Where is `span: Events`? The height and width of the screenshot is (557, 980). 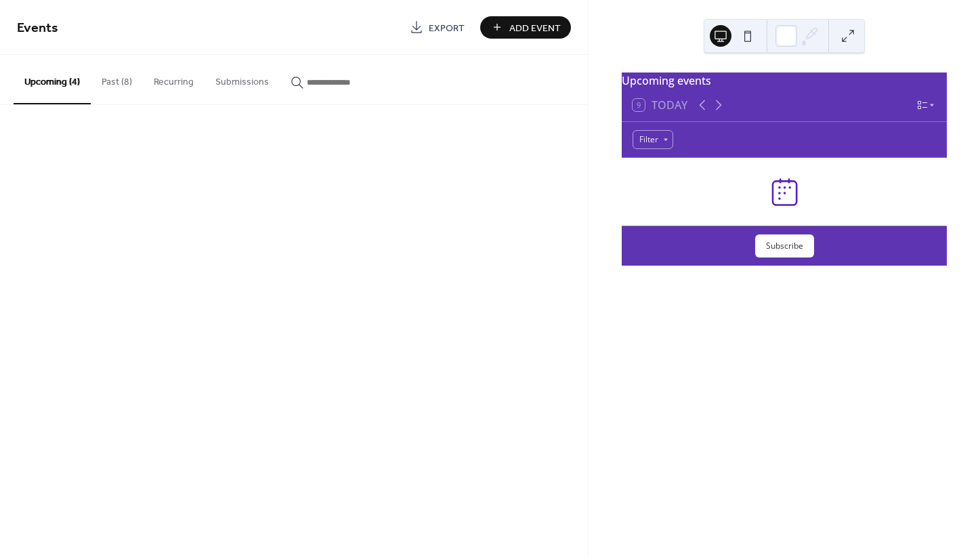
span: Events is located at coordinates (38, 28).